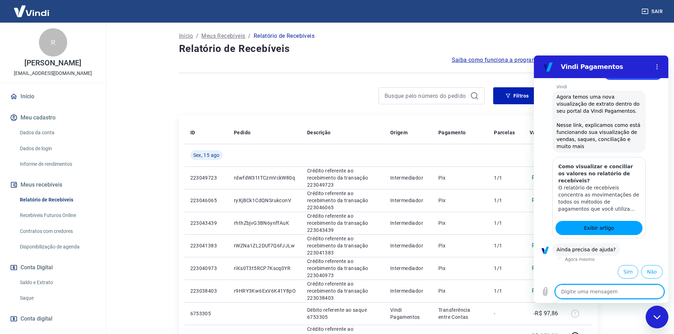 The height and width of the screenshot is (334, 674). I want to click on p: Vindi, so click(79, 32).